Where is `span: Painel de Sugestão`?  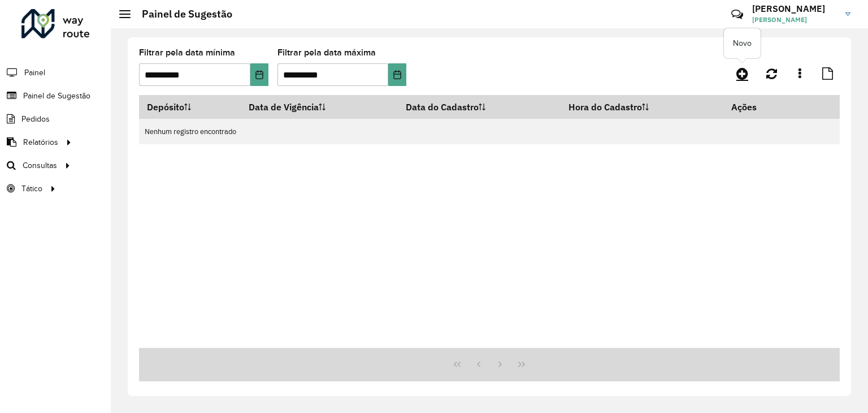
span: Painel de Sugestão is located at coordinates (56, 96).